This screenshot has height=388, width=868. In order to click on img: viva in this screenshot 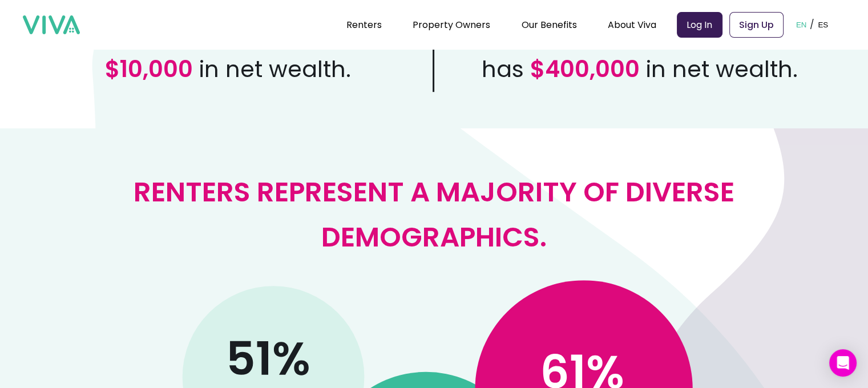, I will do `click(52, 25)`.